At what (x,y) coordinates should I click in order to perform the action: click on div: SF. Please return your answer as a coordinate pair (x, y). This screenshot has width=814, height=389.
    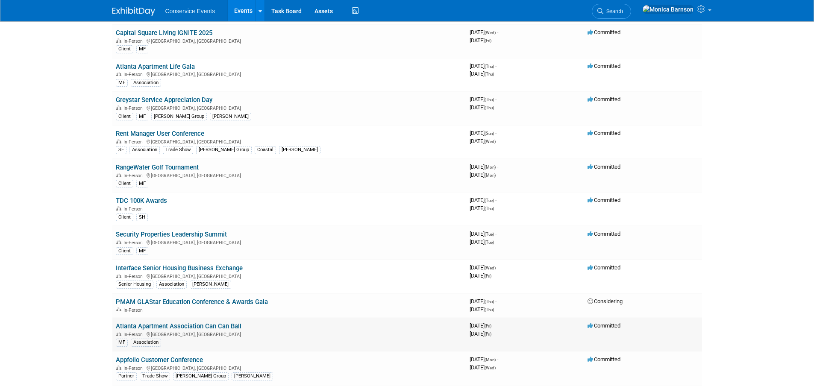
    Looking at the image, I should click on (121, 150).